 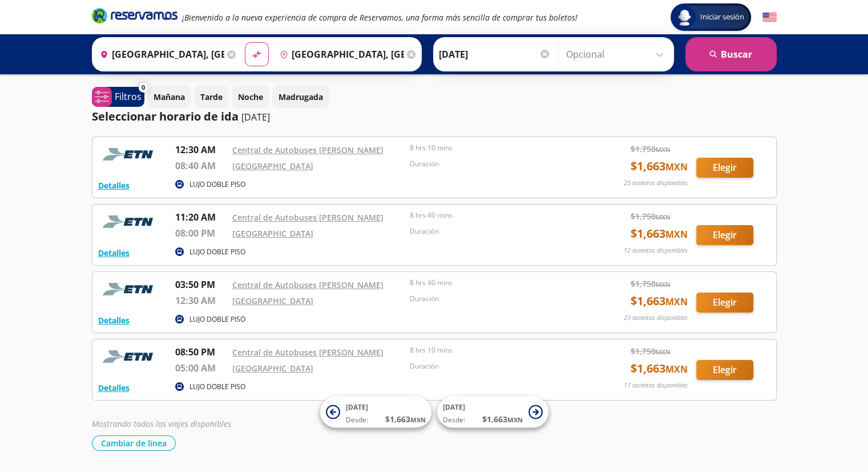 I want to click on button: Madrugada, so click(x=300, y=97).